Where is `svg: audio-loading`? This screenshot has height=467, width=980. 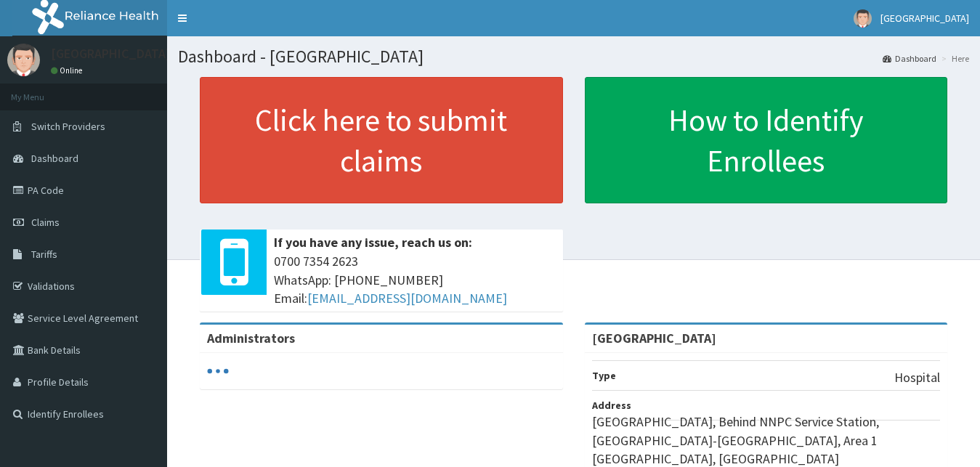 svg: audio-loading is located at coordinates (218, 371).